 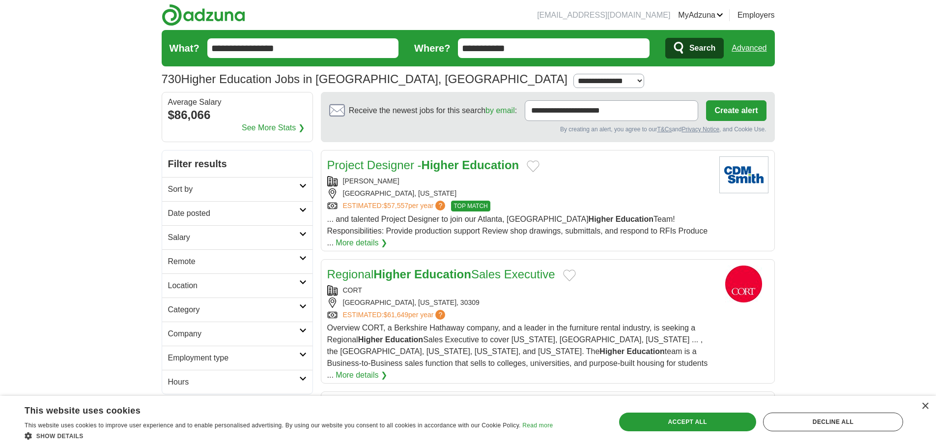 What do you see at coordinates (500, 110) in the screenshot?
I see `a: by email` at bounding box center [500, 110].